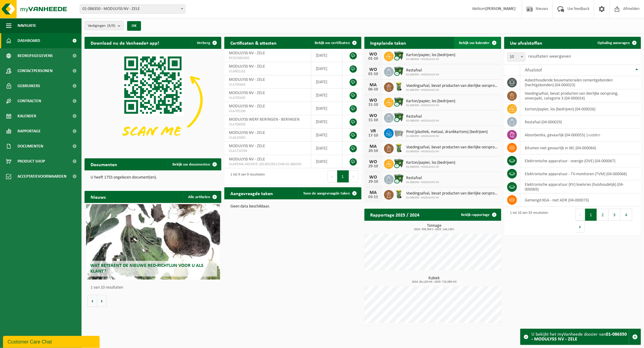 The height and width of the screenshot is (348, 644). What do you see at coordinates (153, 242) in the screenshot?
I see `a: Wat betekent de nieuwe RED-richtlijn voor u als klant?` at bounding box center [153, 242].